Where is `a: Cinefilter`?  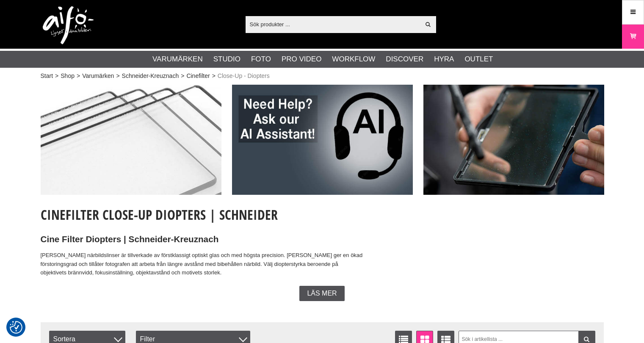 a: Cinefilter is located at coordinates (198, 76).